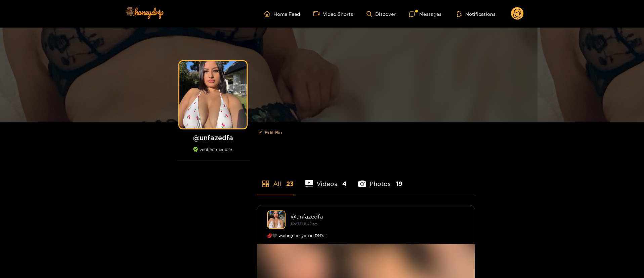 The height and width of the screenshot is (278, 644). I want to click on span: 23, so click(290, 184).